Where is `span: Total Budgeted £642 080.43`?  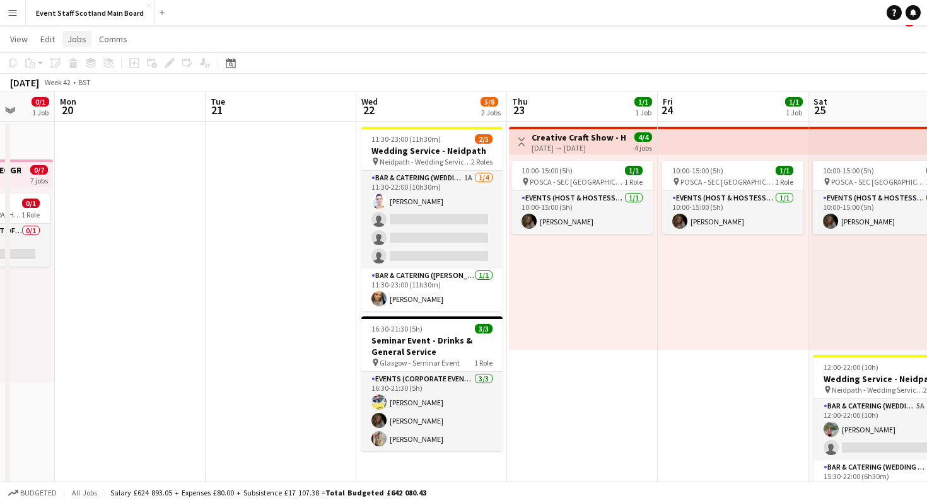 span: Total Budgeted £642 080.43 is located at coordinates (376, 493).